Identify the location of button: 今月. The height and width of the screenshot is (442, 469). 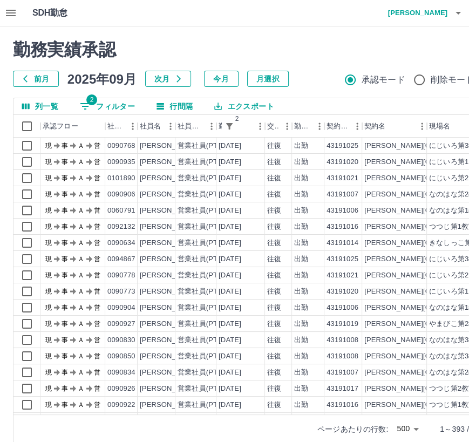
(221, 79).